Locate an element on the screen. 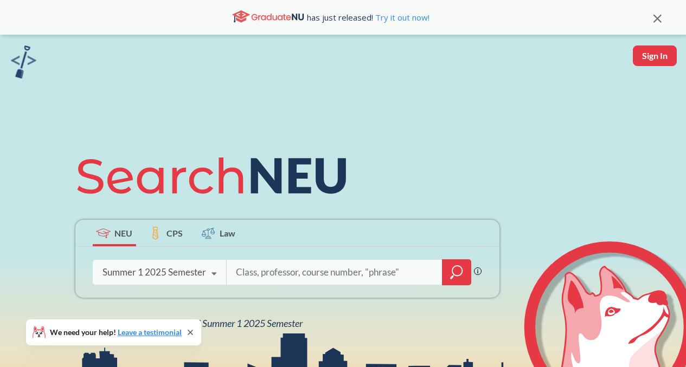 The image size is (686, 367). a: Leave a testimonial is located at coordinates (150, 332).